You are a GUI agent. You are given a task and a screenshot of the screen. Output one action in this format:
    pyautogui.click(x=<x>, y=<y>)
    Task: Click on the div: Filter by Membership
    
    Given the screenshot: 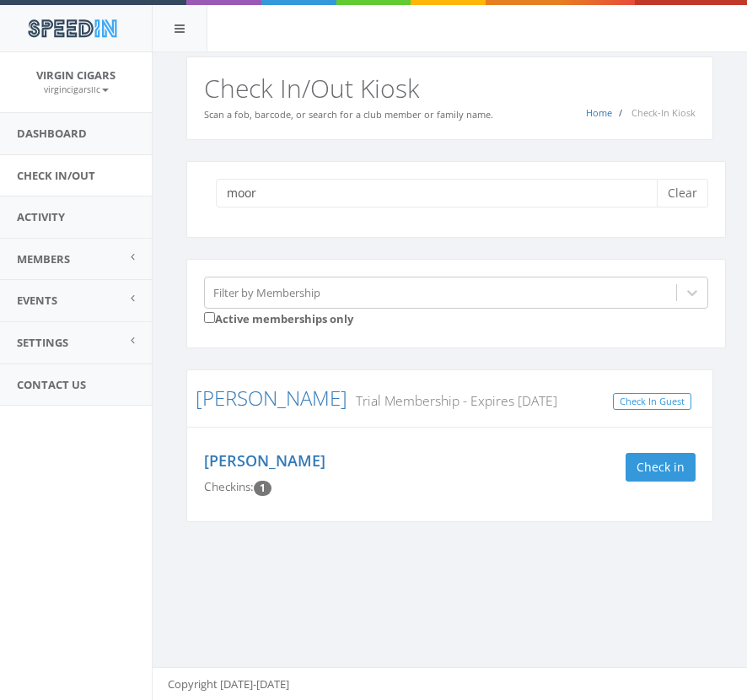 What is the action you would take?
    pyautogui.click(x=266, y=291)
    